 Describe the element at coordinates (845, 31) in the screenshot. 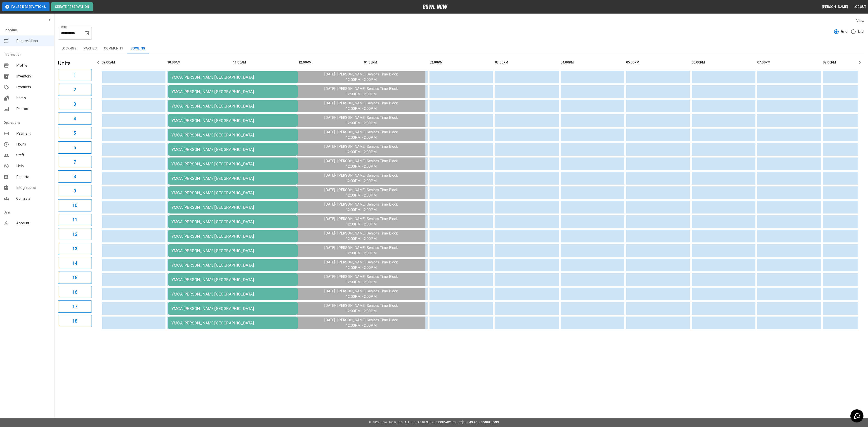

I see `span: Grid` at that location.